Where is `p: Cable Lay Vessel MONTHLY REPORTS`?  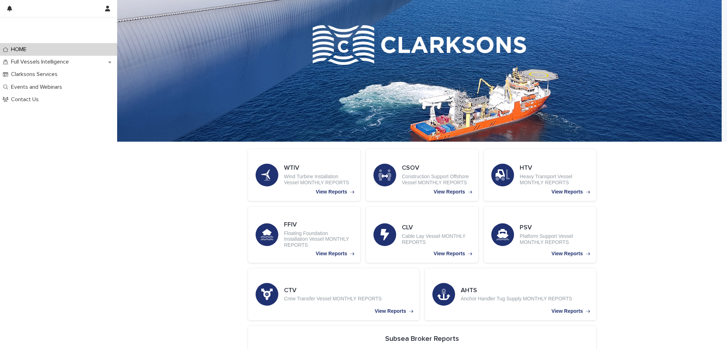 p: Cable Lay Vessel MONTHLY REPORTS is located at coordinates (436, 239).